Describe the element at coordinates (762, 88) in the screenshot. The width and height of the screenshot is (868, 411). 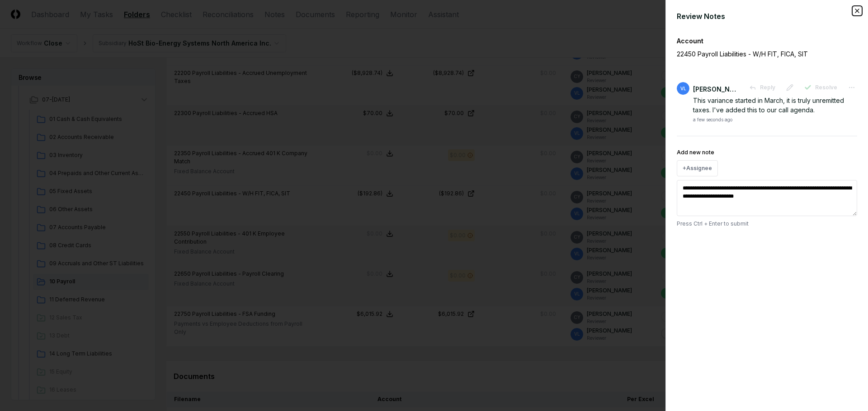
I see `button: Reply` at that location.